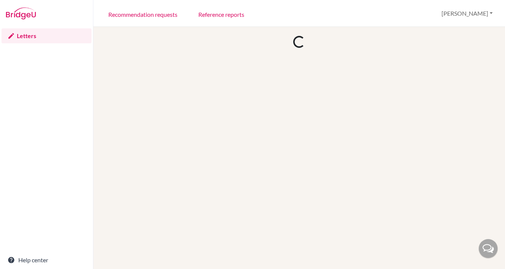 This screenshot has height=269, width=505. What do you see at coordinates (46, 36) in the screenshot?
I see `a: Letters` at bounding box center [46, 36].